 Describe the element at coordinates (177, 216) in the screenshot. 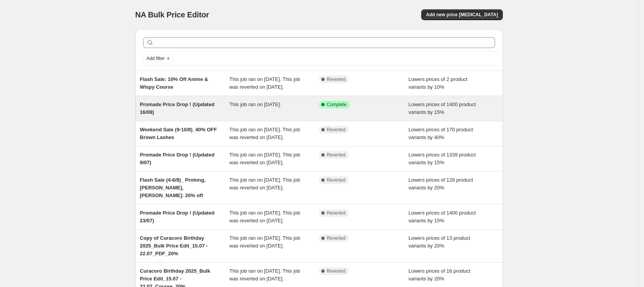

I see `span: Promade Price Drop ! (Updated 23/07)` at that location.